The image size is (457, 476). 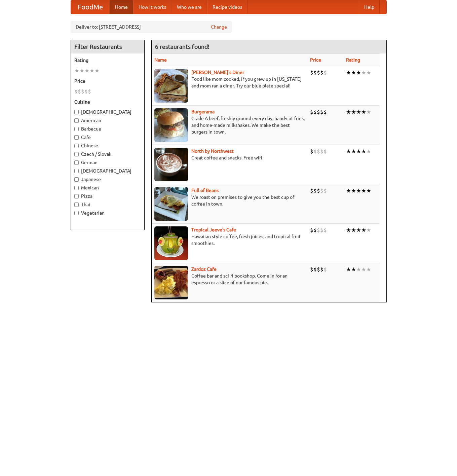 What do you see at coordinates (203, 112) in the screenshot?
I see `b: Burgerama` at bounding box center [203, 112].